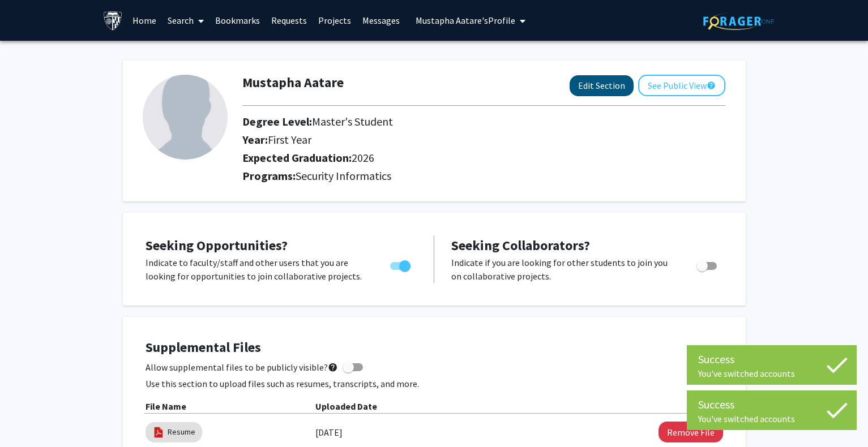 Image resolution: width=868 pixels, height=447 pixels. I want to click on h2: Degree Level:, so click(435, 122).